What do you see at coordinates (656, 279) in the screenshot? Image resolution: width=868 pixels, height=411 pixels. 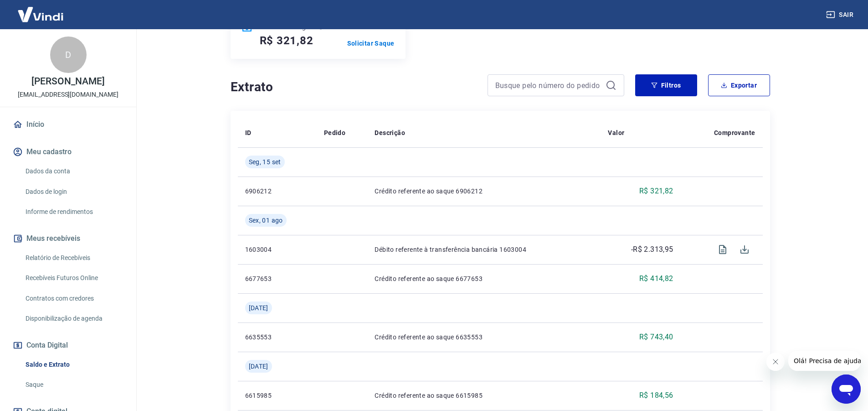 I see `p: R$ 414,82` at bounding box center [656, 279].